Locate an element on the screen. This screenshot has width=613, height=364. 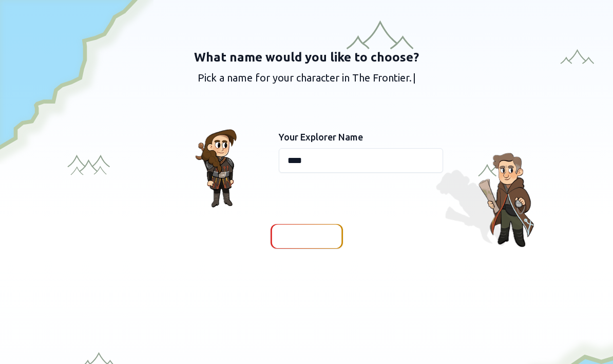
p: Pick a name for your character in The Frontier. is located at coordinates (306, 78).